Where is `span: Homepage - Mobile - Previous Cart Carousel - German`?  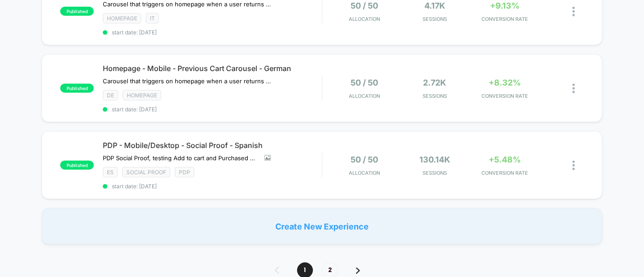
span: Homepage - Mobile - Previous Cart Carousel - German is located at coordinates (212, 68).